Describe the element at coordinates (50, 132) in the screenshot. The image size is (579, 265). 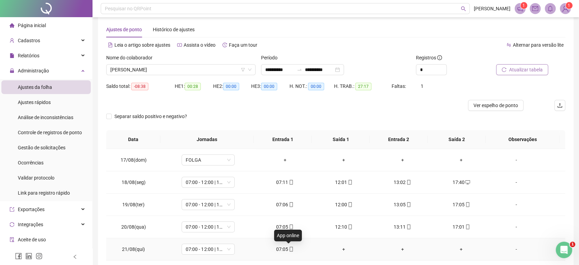
I see `span: Controle de registros de ponto` at that location.